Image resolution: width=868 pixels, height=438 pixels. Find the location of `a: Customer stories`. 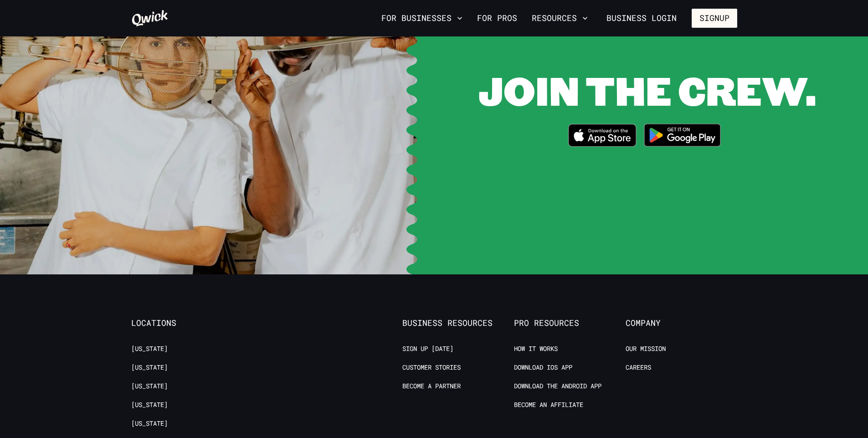

a: Customer stories is located at coordinates (431, 367).